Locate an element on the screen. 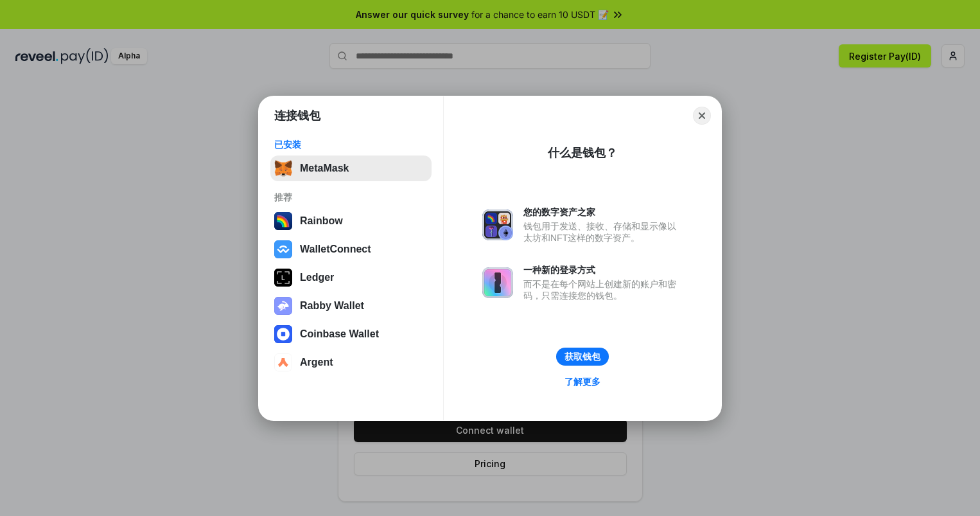 Image resolution: width=980 pixels, height=516 pixels. button: 获取钱包 is located at coordinates (583, 357).